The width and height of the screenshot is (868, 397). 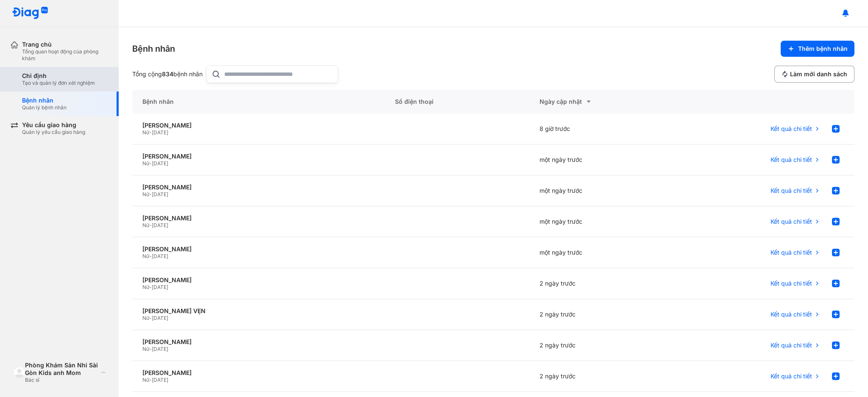 I want to click on div: Tạo và quản lý đơn xét nghiệm, so click(x=59, y=83).